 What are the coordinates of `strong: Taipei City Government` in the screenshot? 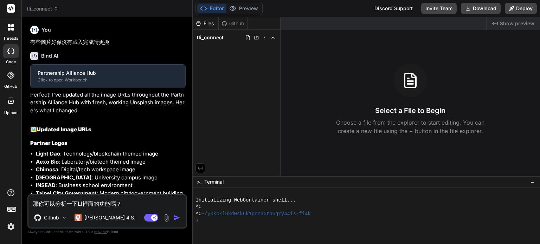 It's located at (66, 193).